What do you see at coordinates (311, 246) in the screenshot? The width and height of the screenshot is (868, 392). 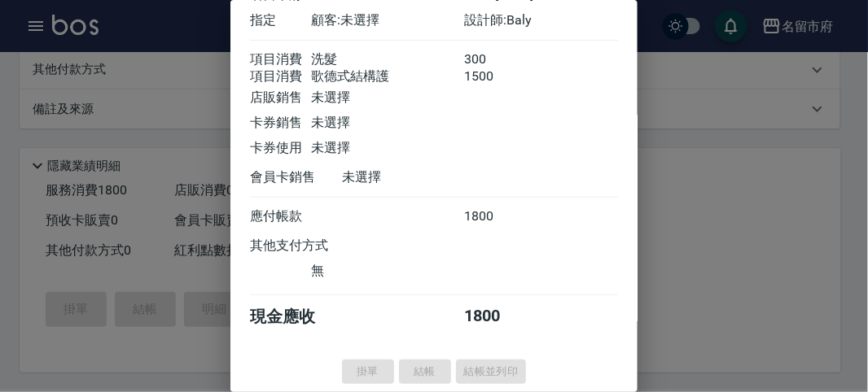 I see `div: 其他支付方式` at bounding box center [311, 246].